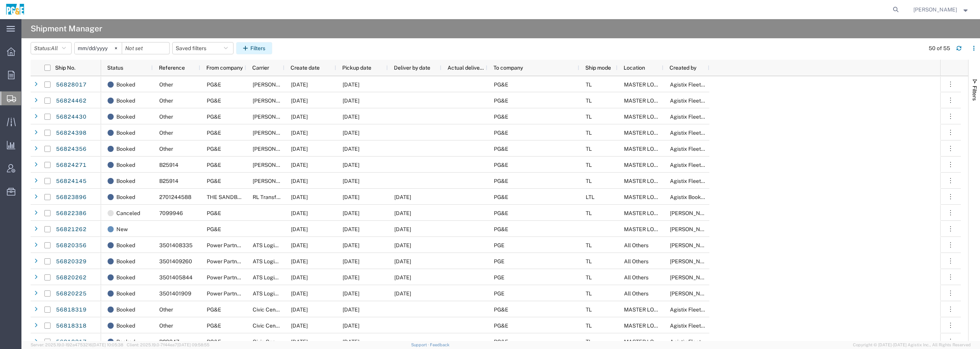  What do you see at coordinates (65, 67) in the screenshot?
I see `span: Ship No.` at bounding box center [65, 67].